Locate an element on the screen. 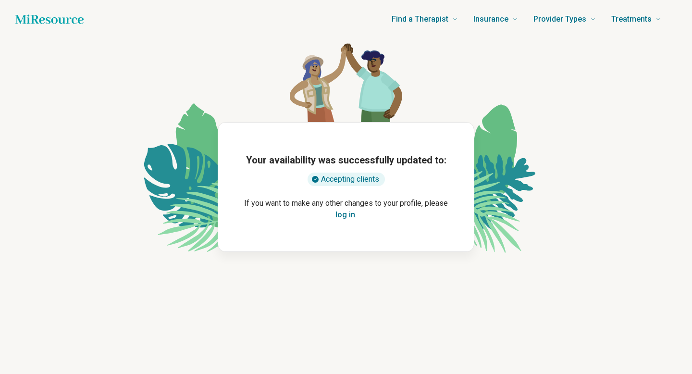  p: If you want to make any other changes to your profile, please . is located at coordinates (346, 209).